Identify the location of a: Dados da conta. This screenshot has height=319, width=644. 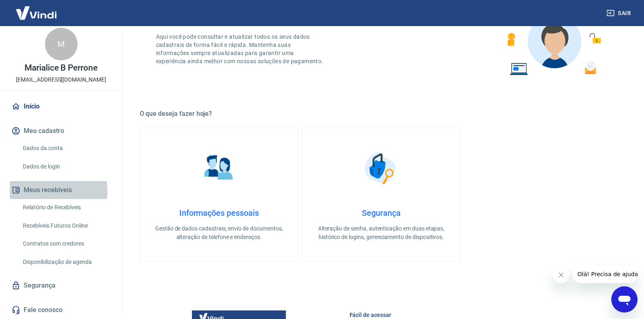
(66, 148).